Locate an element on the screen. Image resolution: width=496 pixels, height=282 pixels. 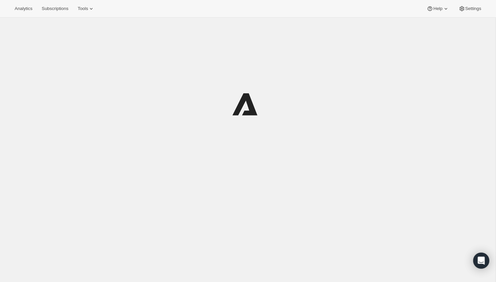
span: Help is located at coordinates (438, 9).